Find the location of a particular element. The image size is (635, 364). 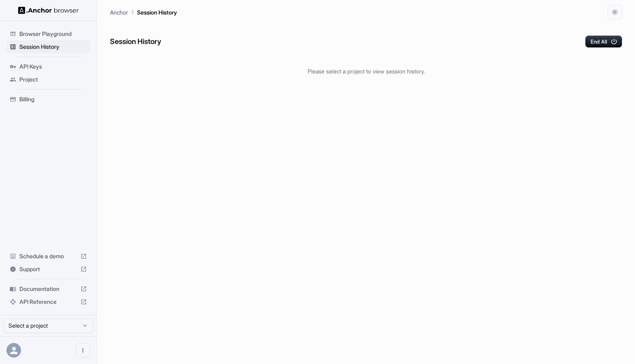

div: Billing is located at coordinates (48, 99).